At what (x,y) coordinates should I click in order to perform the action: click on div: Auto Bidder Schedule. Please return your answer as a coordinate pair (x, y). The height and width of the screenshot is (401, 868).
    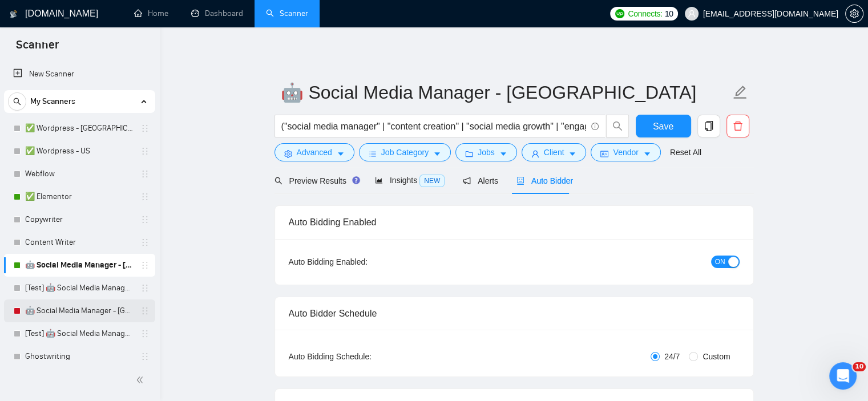
    Looking at the image, I should click on (514, 313).